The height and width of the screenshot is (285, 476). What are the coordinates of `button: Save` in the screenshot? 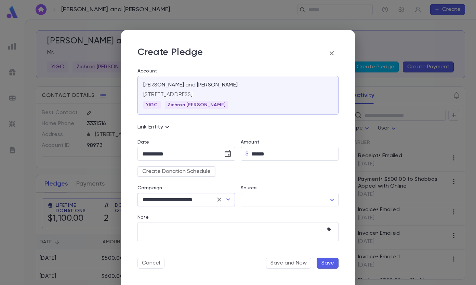 It's located at (328, 264).